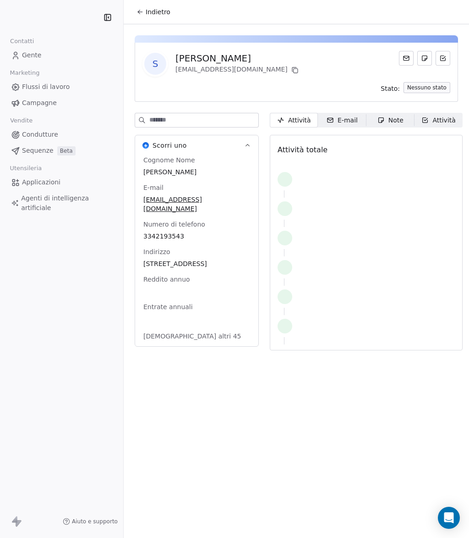 The image size is (469, 538). What do you see at coordinates (197, 236) in the screenshot?
I see `span: 3342193543` at bounding box center [197, 236].